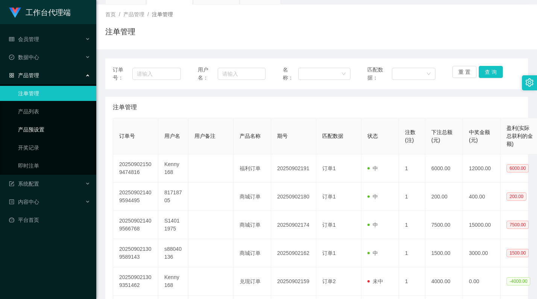  What do you see at coordinates (54, 147) in the screenshot?
I see `a: 开奖记录` at bounding box center [54, 147].